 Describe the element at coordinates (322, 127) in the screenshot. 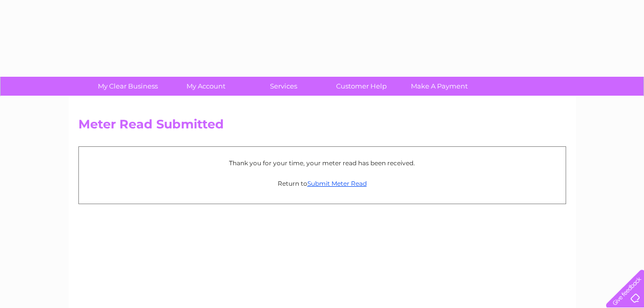

I see `h2: Meter Read Submitted` at that location.